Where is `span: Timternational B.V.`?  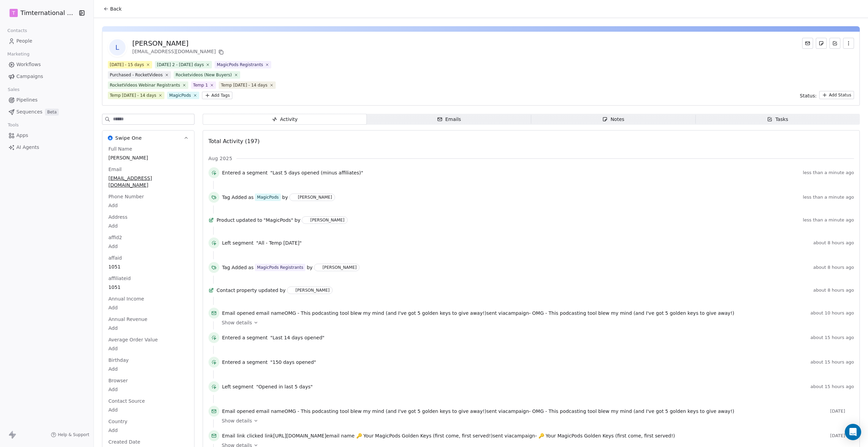 span: Timternational B.V. is located at coordinates (49, 13).